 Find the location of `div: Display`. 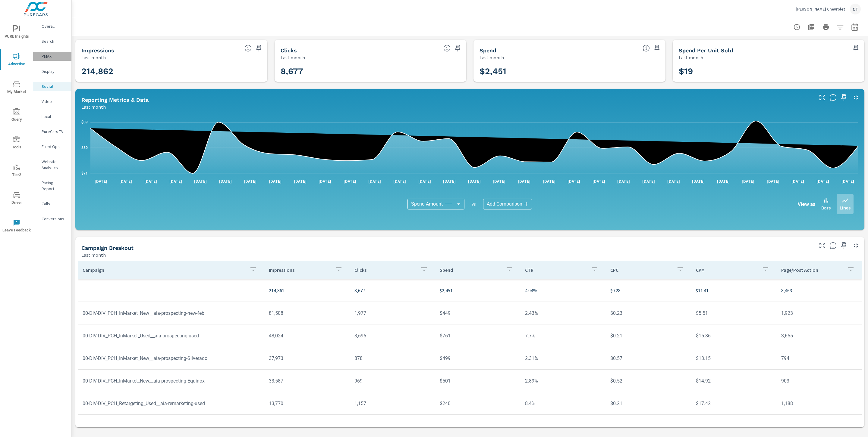

div: Display is located at coordinates (52, 72).